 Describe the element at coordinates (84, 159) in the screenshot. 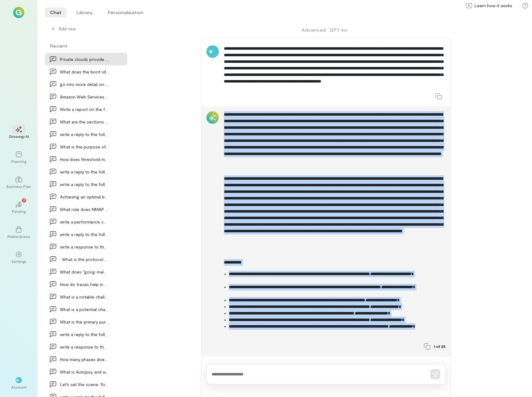

I see `div: How does threshold monitoring work in anomaly det…` at that location.